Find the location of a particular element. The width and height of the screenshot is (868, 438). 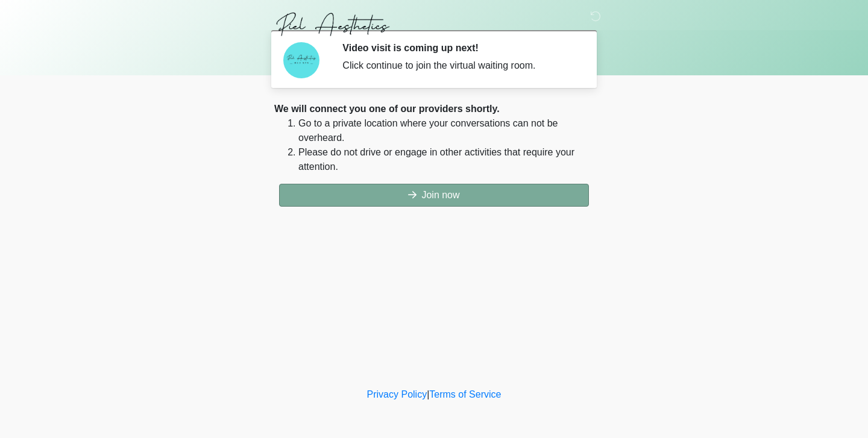

div: Click continue to join the virtual waiting room. is located at coordinates (459, 66).